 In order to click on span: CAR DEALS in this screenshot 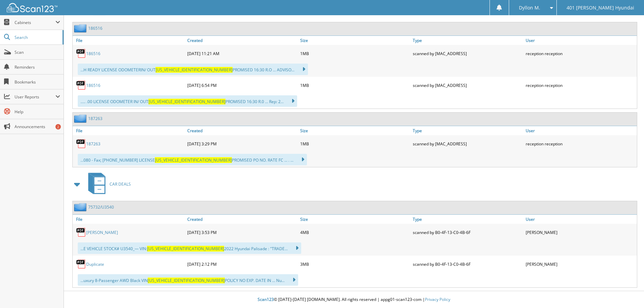, I will do `click(120, 184)`.